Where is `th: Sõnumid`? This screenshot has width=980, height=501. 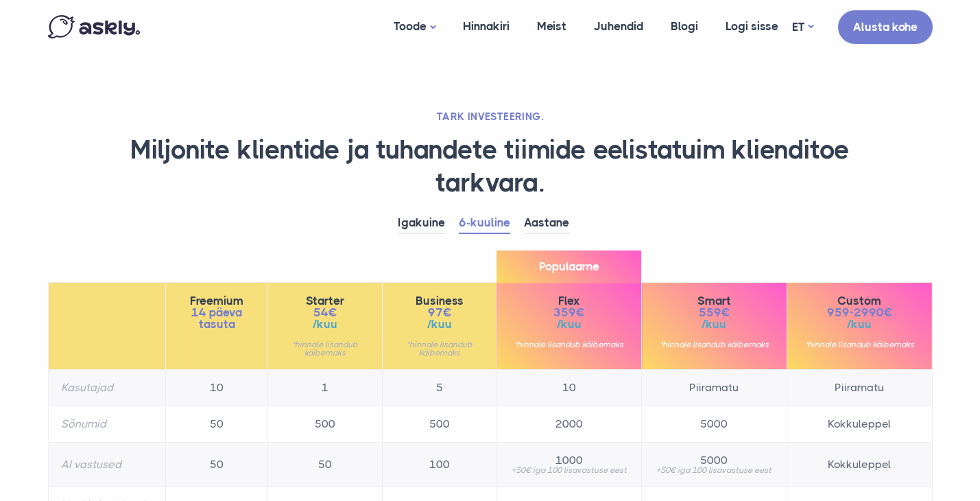
th: Sõnumid is located at coordinates (107, 424).